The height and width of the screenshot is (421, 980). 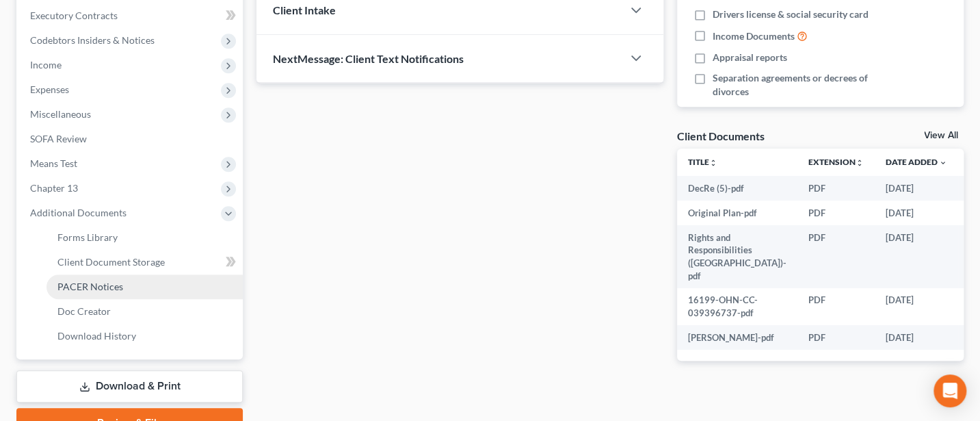 I want to click on span: Forms Library, so click(x=87, y=237).